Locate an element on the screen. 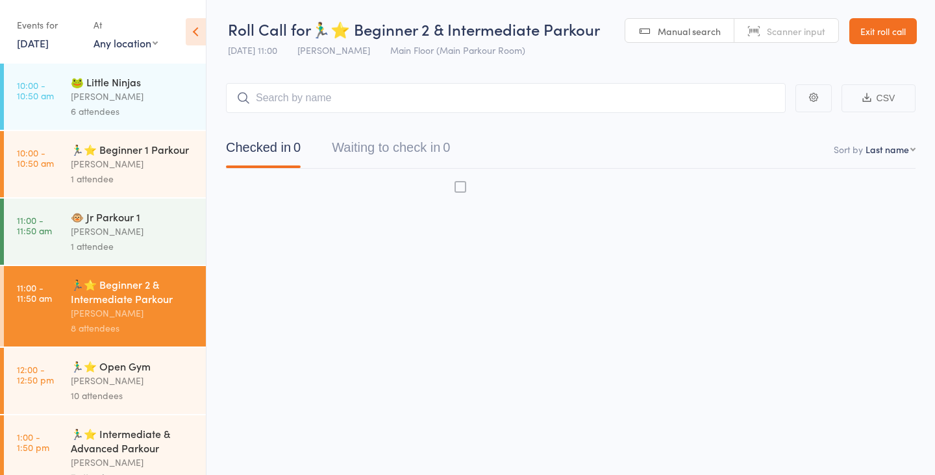  div: 🏃‍♂️⭐ Beginner 1 Parkour is located at coordinates (132, 149).